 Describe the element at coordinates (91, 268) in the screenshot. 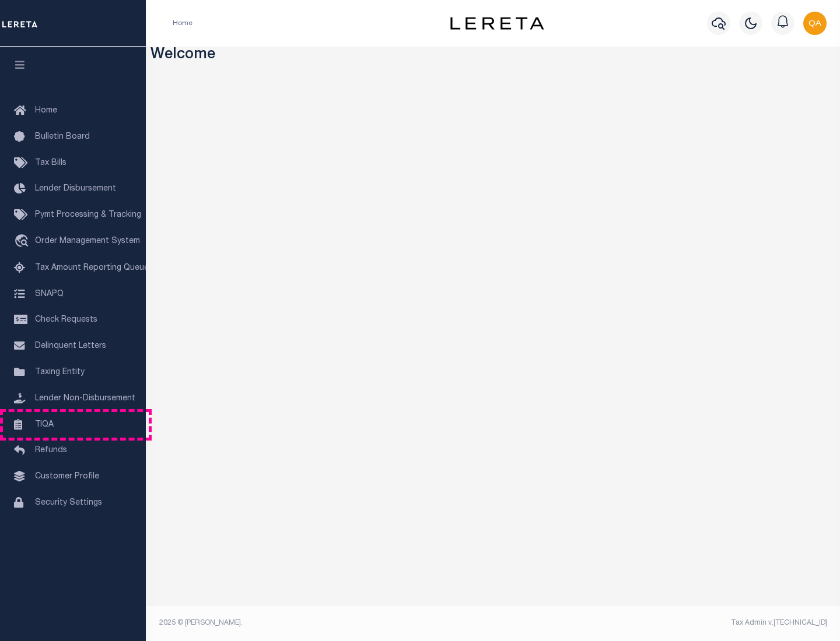

I see `span: Tax Amount Reporting Queue` at that location.